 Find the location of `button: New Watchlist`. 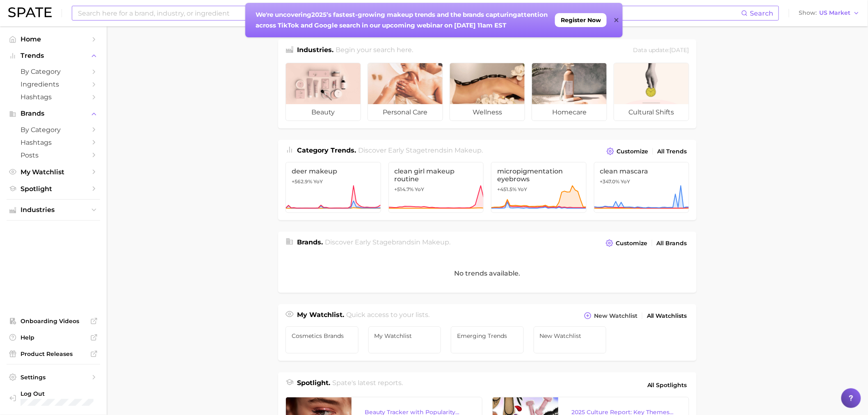

button: New Watchlist is located at coordinates (611, 316).